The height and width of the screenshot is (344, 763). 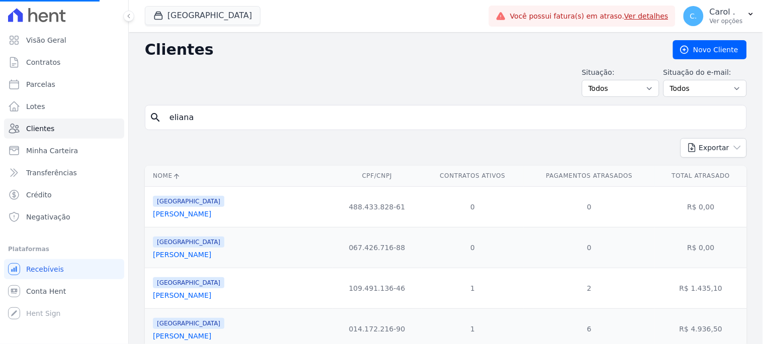 I want to click on span: Conta Hent, so click(x=46, y=292).